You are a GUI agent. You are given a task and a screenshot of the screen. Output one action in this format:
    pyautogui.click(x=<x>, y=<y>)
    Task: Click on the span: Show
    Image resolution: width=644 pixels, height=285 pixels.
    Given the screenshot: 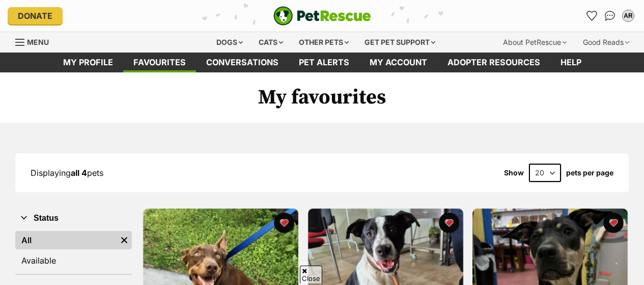 What is the action you would take?
    pyautogui.click(x=514, y=173)
    